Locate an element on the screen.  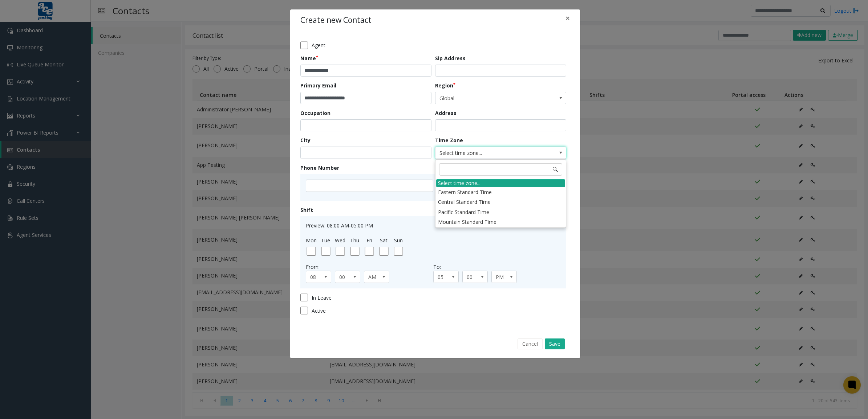
div: To: is located at coordinates (497, 267).